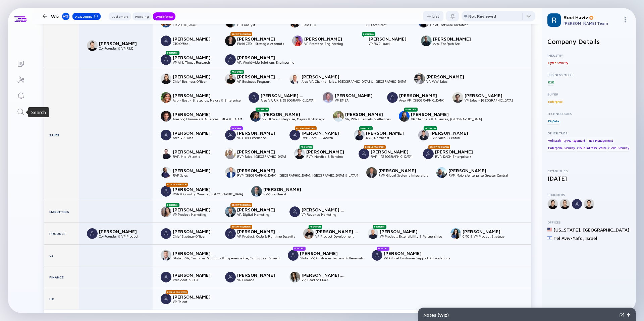 The height and width of the screenshot is (321, 644). I want to click on div: RVP, Nordics & Benelux, so click(328, 157).